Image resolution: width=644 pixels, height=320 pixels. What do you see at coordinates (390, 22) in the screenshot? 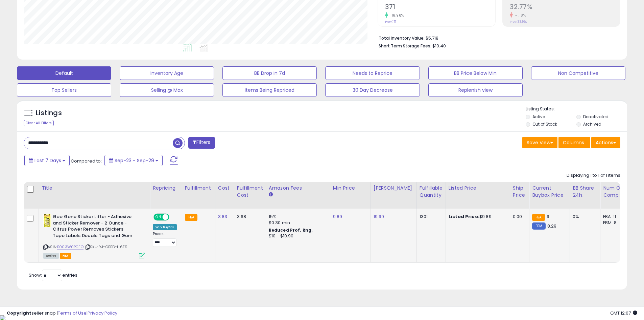
I see `small: Prev: 171` at bounding box center [390, 22].